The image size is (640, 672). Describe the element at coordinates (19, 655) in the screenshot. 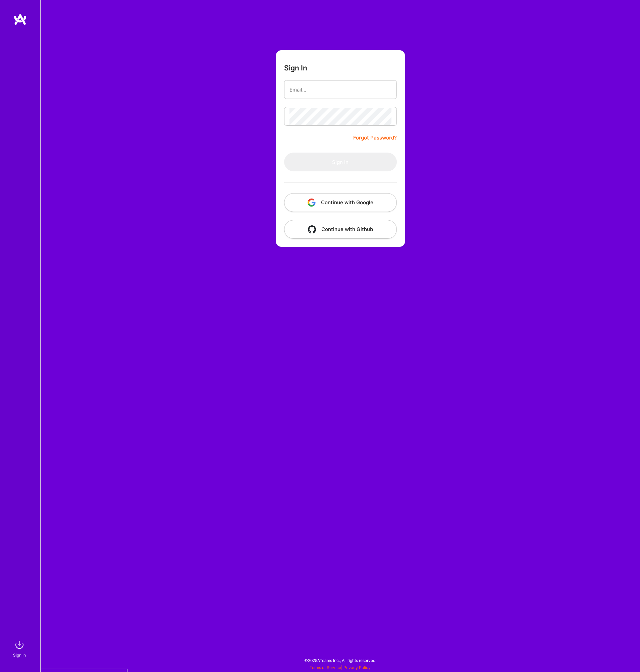

I see `div: Sign In` at that location.